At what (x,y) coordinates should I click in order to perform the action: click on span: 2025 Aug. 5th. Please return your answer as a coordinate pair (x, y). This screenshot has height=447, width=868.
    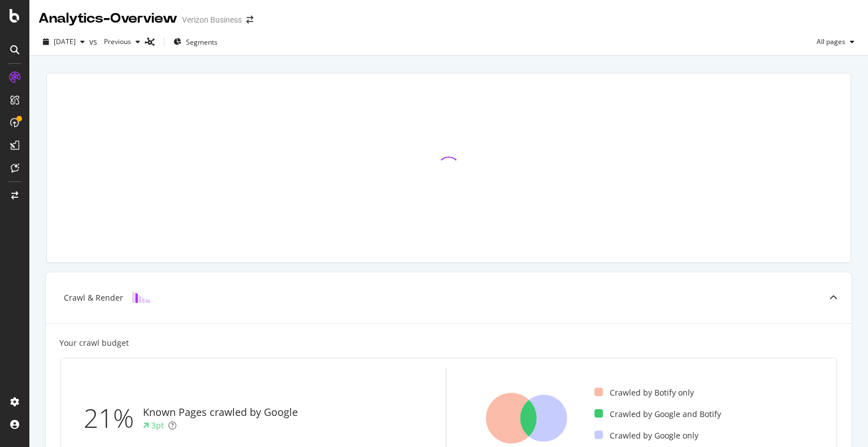
    Looking at the image, I should click on (64, 41).